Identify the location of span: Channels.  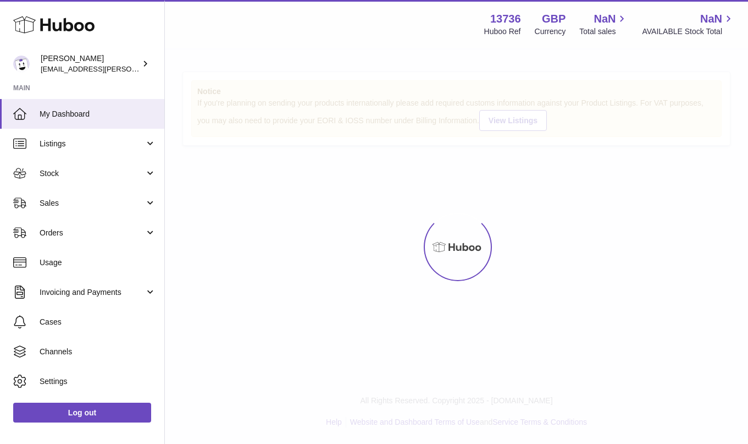
(98, 351).